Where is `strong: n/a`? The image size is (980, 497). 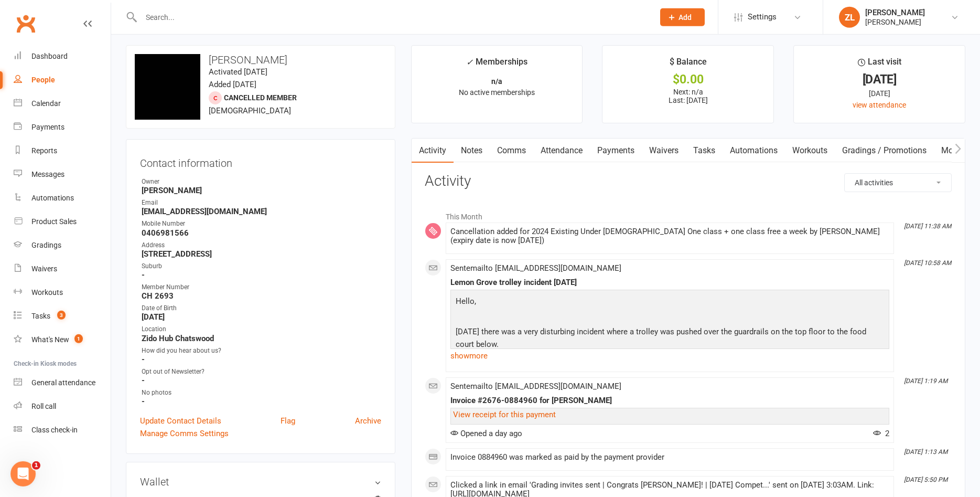 strong: n/a is located at coordinates (497, 81).